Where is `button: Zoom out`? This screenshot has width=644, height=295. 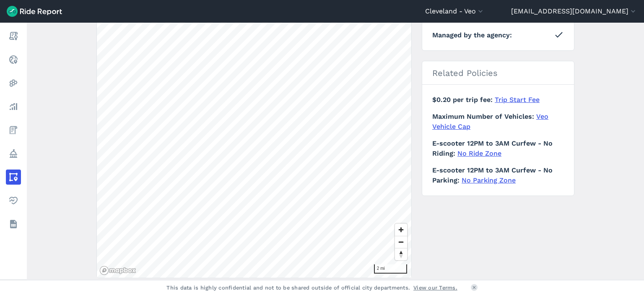 button: Zoom out is located at coordinates (401, 242).